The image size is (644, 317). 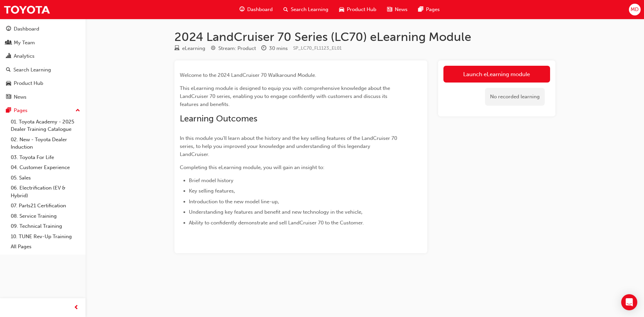 What do you see at coordinates (515, 97) in the screenshot?
I see `div: No recorded learning` at bounding box center [515, 97].